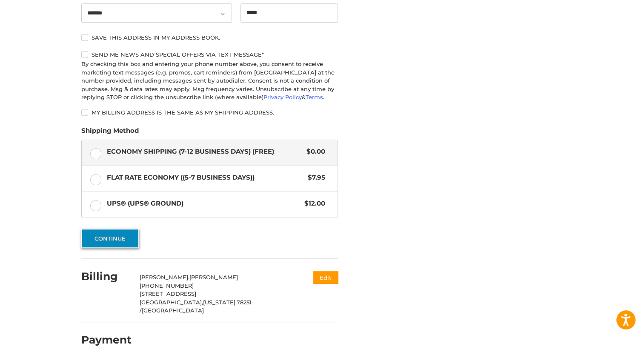  What do you see at coordinates (283, 97) in the screenshot?
I see `a: Privacy Policy` at bounding box center [283, 97].